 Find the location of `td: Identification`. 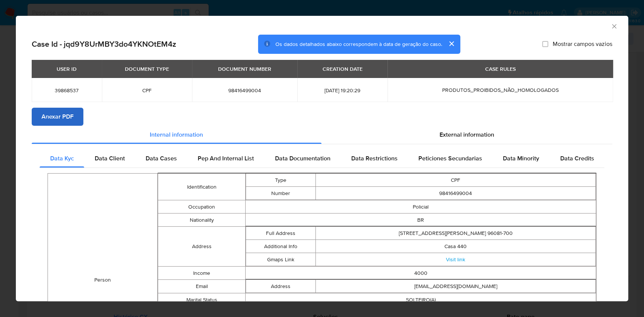

td: Identification is located at coordinates (202, 187).